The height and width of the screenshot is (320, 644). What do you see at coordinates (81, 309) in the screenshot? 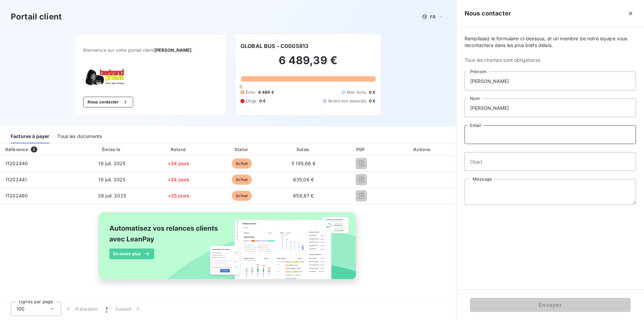
I see `button: Précédent` at bounding box center [81, 309].